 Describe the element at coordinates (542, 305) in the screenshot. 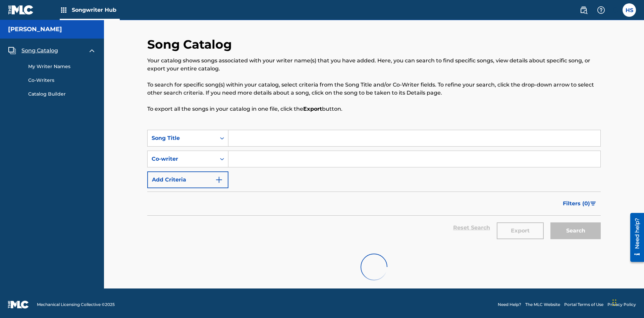

I see `a: The MLC Website` at that location.